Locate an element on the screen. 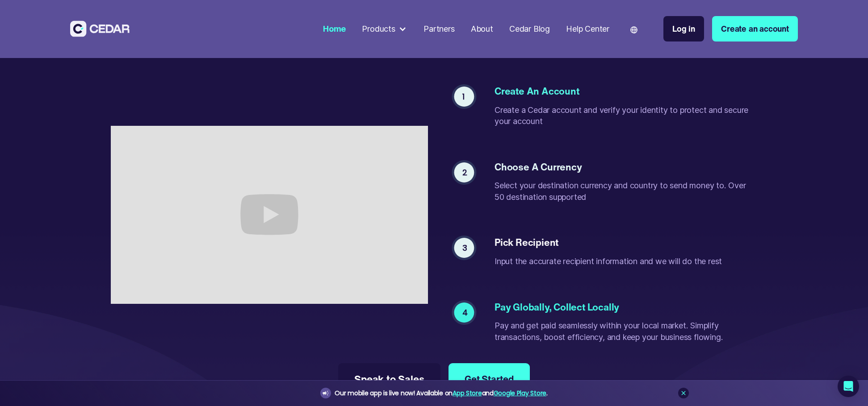 The image size is (868, 406). div: Log in is located at coordinates (684, 29).